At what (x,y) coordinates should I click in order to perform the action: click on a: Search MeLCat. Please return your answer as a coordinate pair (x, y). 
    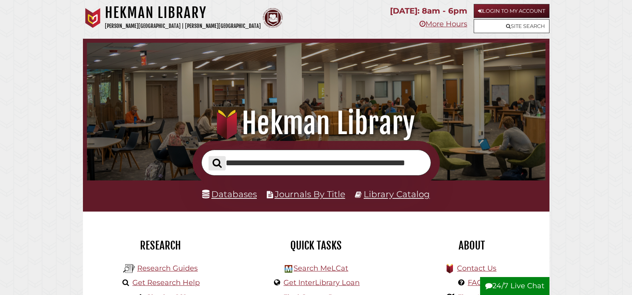
    Looking at the image, I should click on (321, 268).